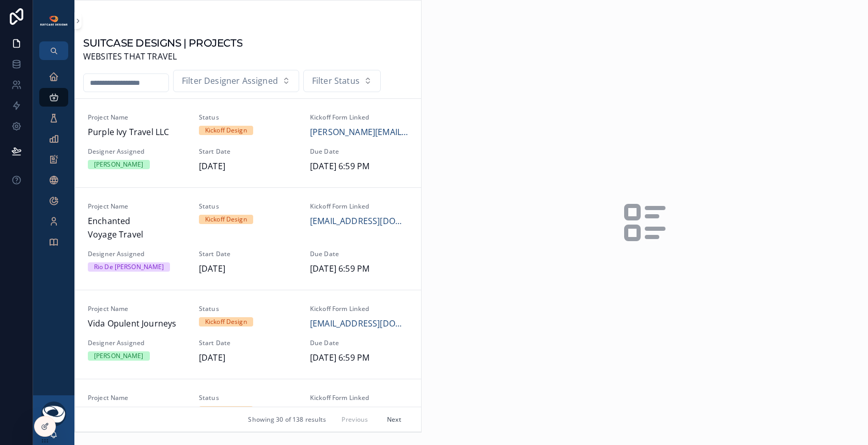 The height and width of the screenshot is (445, 868). I want to click on span: Filter Designer Assigned, so click(230, 81).